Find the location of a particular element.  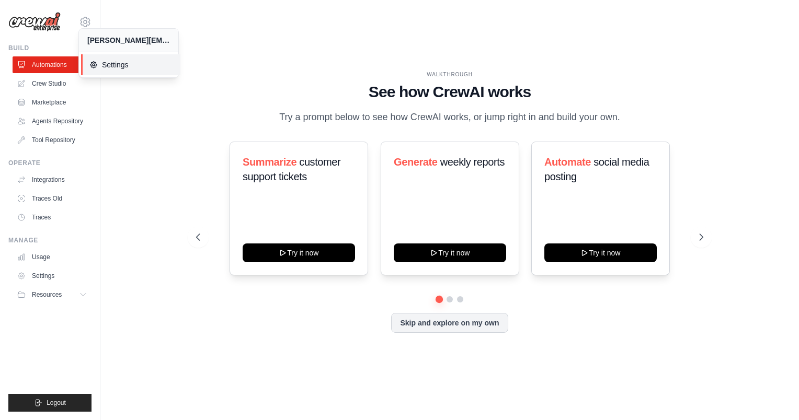

button: Skip and explore on my own is located at coordinates (449, 323).